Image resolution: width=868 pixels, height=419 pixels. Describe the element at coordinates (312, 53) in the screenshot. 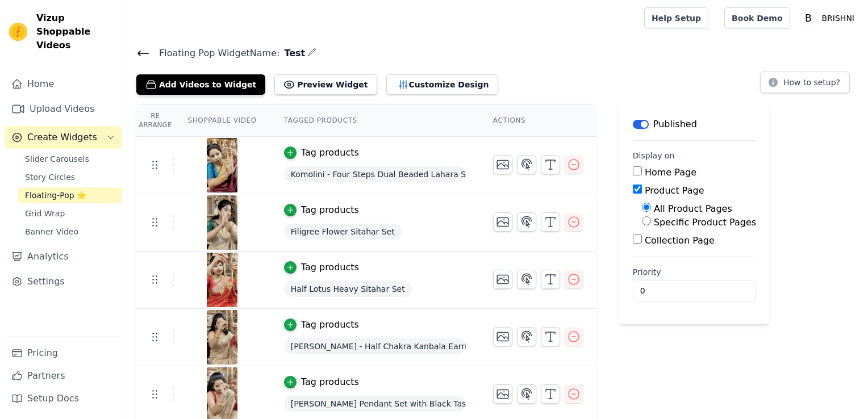

I see `div: Edit Name` at that location.